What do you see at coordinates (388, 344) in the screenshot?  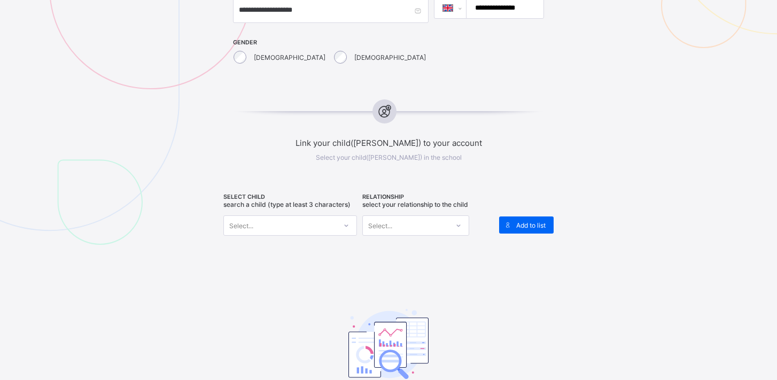 I see `img: classEmptyState.7d4ec5dc6d57f4e1adfd249b62c1c528.svg` at bounding box center [388, 344].